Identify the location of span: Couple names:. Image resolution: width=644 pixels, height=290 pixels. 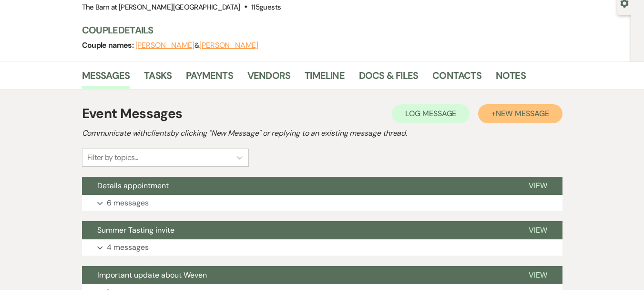
(109, 45).